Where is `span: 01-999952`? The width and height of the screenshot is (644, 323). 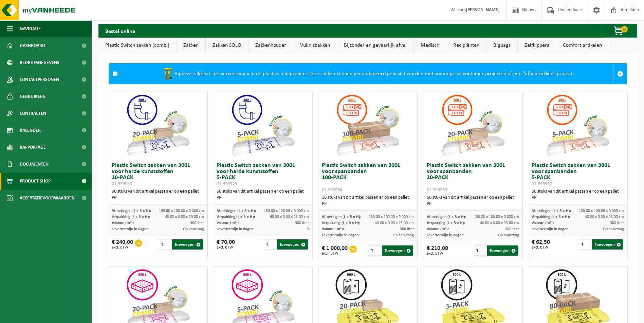 span: 01-999952 is located at coordinates (542, 184).